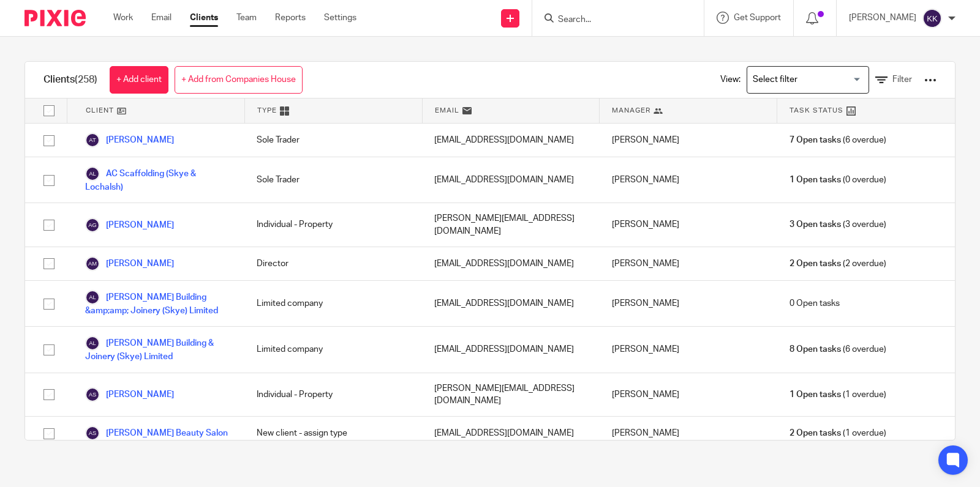  Describe the element at coordinates (239, 79) in the screenshot. I see `a: + Add from Companies House` at that location.